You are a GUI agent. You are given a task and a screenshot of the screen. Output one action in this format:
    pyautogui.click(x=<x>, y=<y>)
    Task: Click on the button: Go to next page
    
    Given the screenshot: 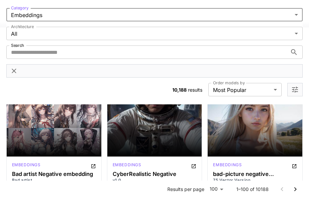 What is the action you would take?
    pyautogui.click(x=296, y=189)
    